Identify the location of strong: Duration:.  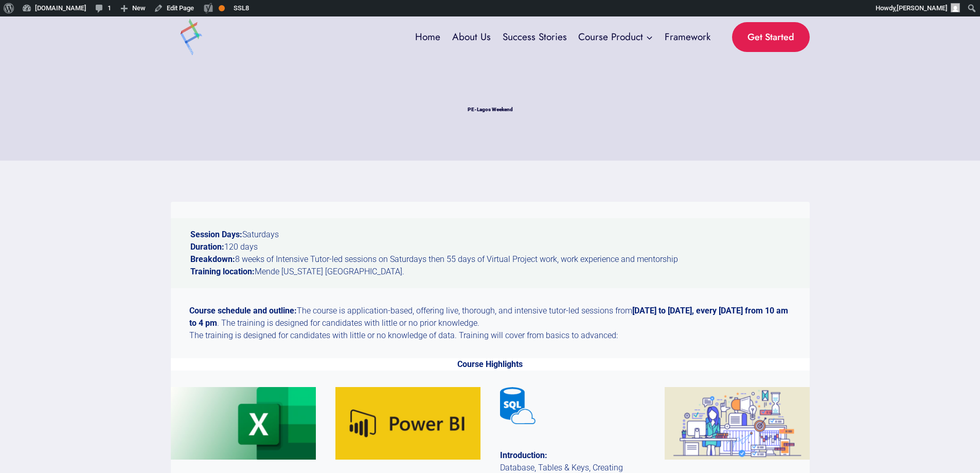
(207, 246).